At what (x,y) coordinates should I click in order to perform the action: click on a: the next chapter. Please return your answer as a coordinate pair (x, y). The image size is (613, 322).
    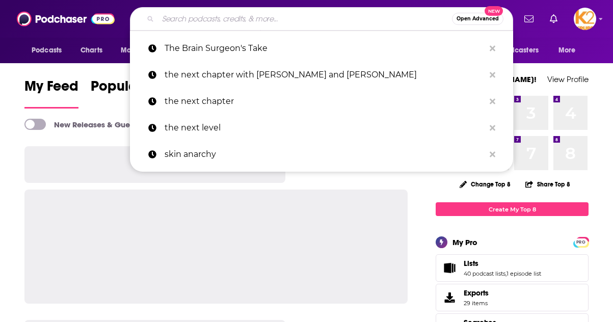
    Looking at the image, I should click on (322, 101).